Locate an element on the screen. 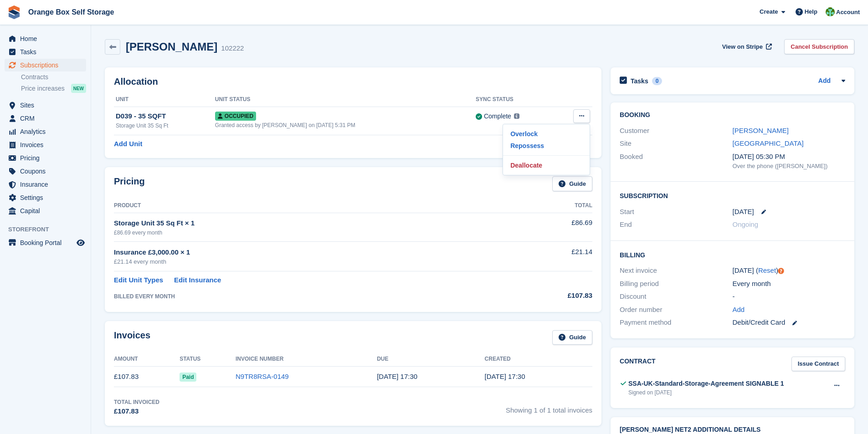 The width and height of the screenshot is (868, 434). span: Create is located at coordinates (769, 12).